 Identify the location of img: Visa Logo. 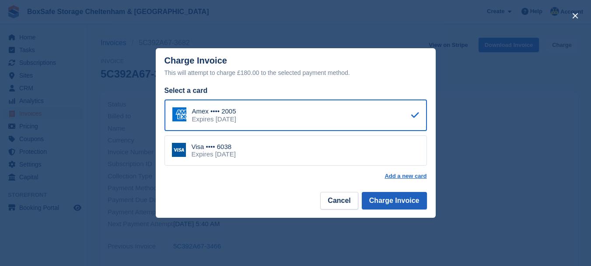
(179, 150).